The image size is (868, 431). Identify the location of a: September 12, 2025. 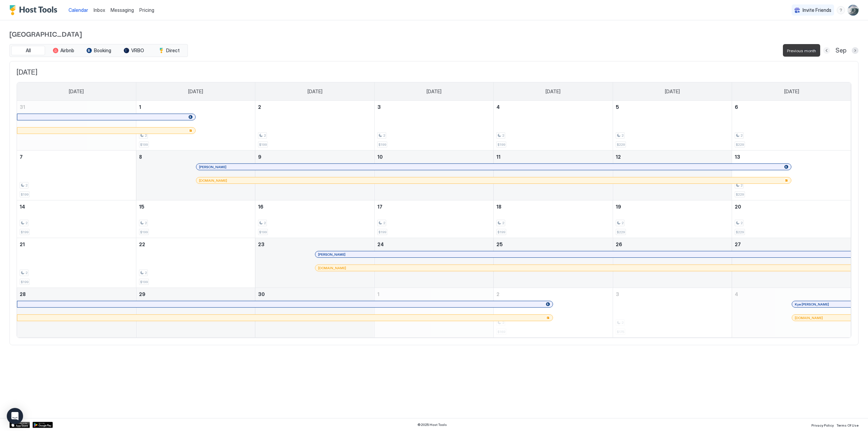
(673, 156).